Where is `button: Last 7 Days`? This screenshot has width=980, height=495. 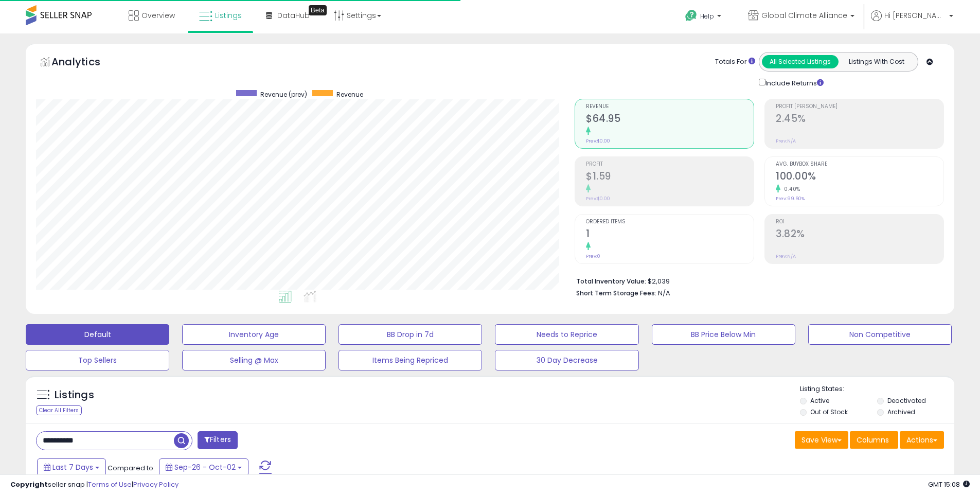 button: Last 7 Days is located at coordinates (71, 467).